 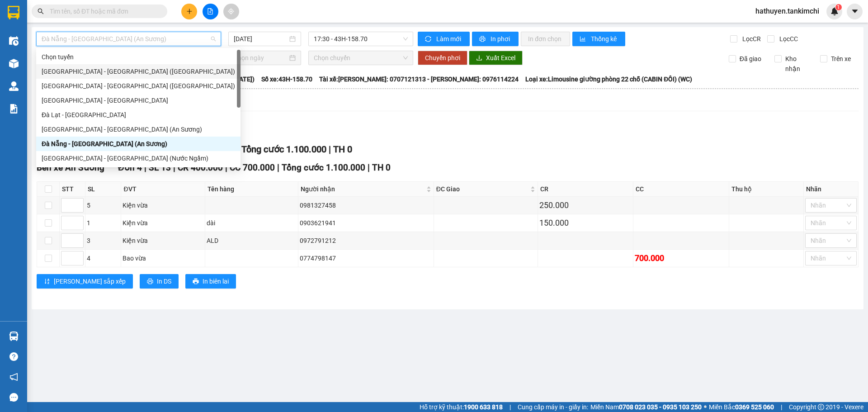 I want to click on button: aim, so click(x=231, y=12).